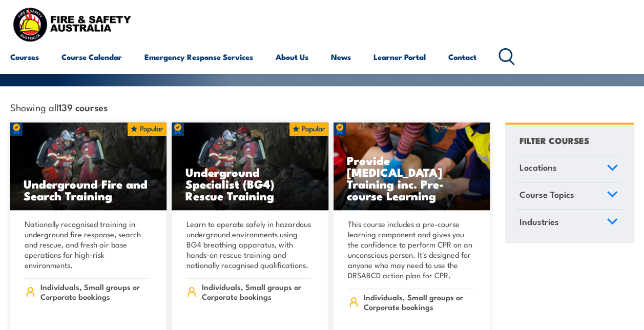  Describe the element at coordinates (88, 166) in the screenshot. I see `a: Underground Fire and Search Training` at that location.